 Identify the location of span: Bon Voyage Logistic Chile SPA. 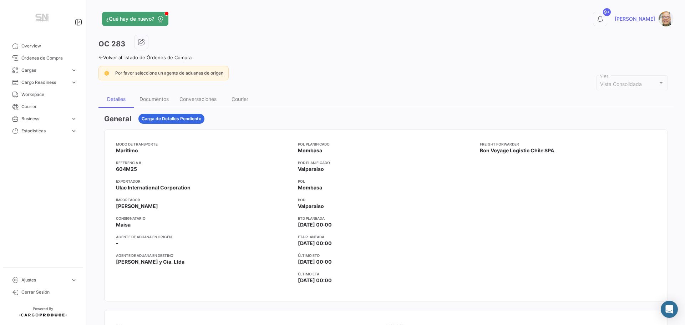
(517, 151).